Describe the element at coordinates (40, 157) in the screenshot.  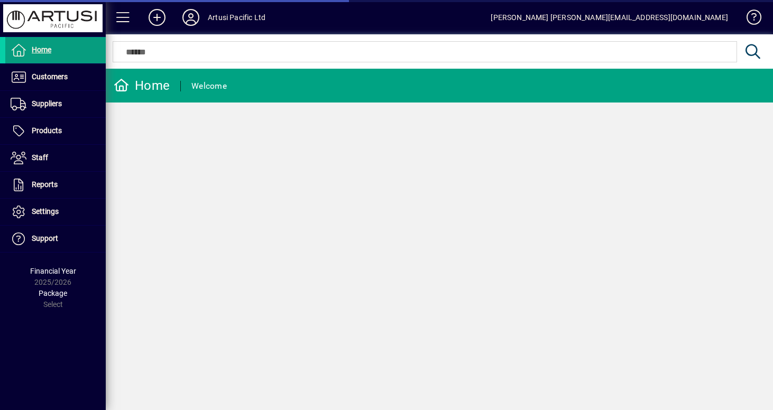
I see `span: Staff` at that location.